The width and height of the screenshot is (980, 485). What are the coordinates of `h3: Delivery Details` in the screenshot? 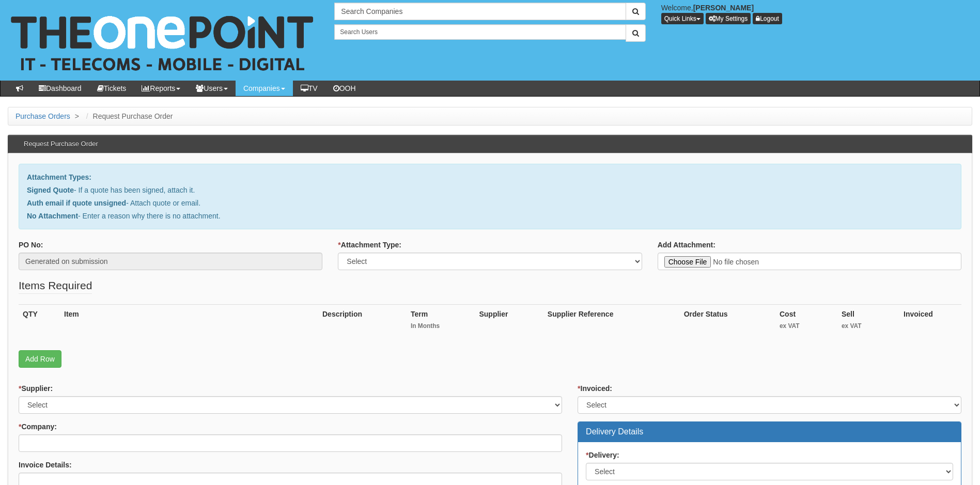 It's located at (770, 431).